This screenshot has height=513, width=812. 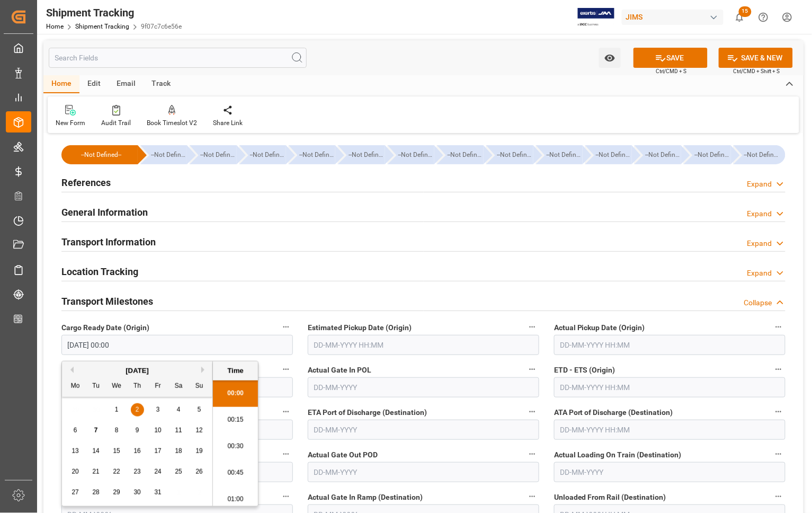 I want to click on span: 29, so click(x=116, y=492).